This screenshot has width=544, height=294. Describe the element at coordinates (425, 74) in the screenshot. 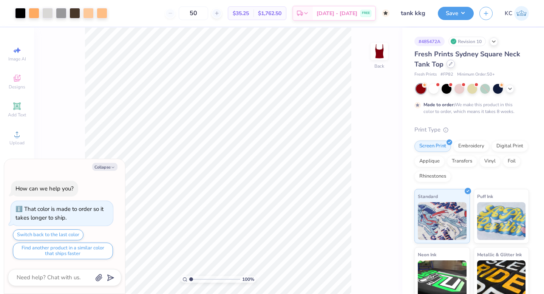

I see `span: Fresh Prints` at that location.